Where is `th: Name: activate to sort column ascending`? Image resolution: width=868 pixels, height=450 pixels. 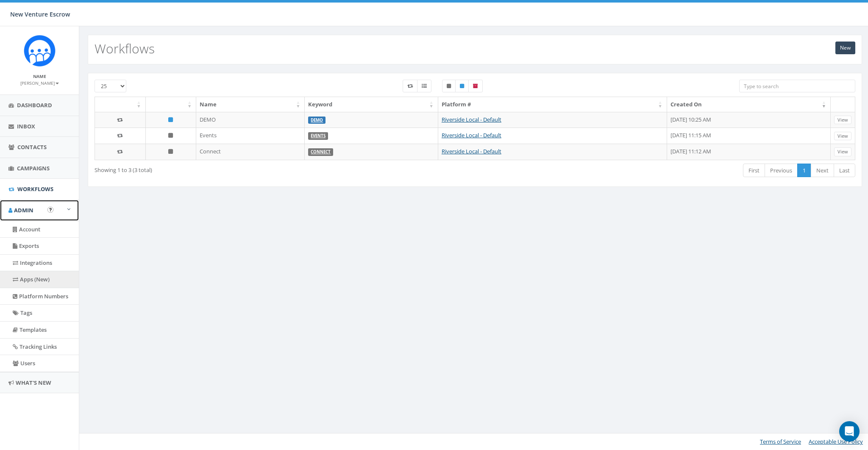 th: Name: activate to sort column ascending is located at coordinates (251, 104).